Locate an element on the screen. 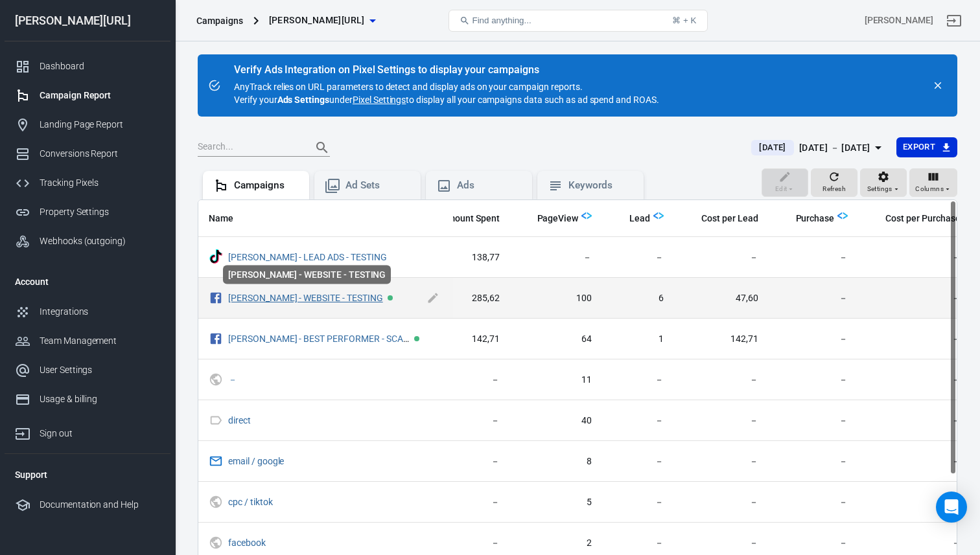 The width and height of the screenshot is (980, 555). div: Sign out is located at coordinates (100, 434).